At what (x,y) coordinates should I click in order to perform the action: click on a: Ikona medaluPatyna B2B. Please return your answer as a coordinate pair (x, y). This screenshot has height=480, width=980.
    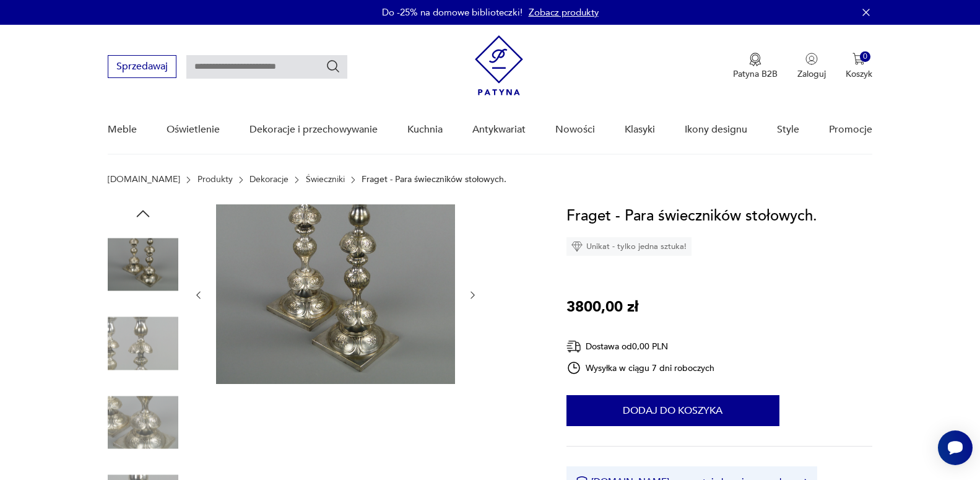
    Looking at the image, I should click on (755, 66).